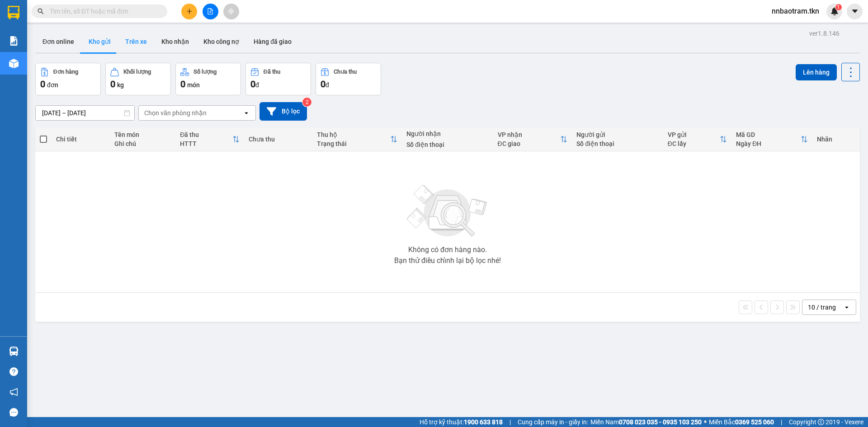 This screenshot has width=868, height=427. Describe the element at coordinates (795, 11) in the screenshot. I see `span: nnbaotram.tkn` at that location.